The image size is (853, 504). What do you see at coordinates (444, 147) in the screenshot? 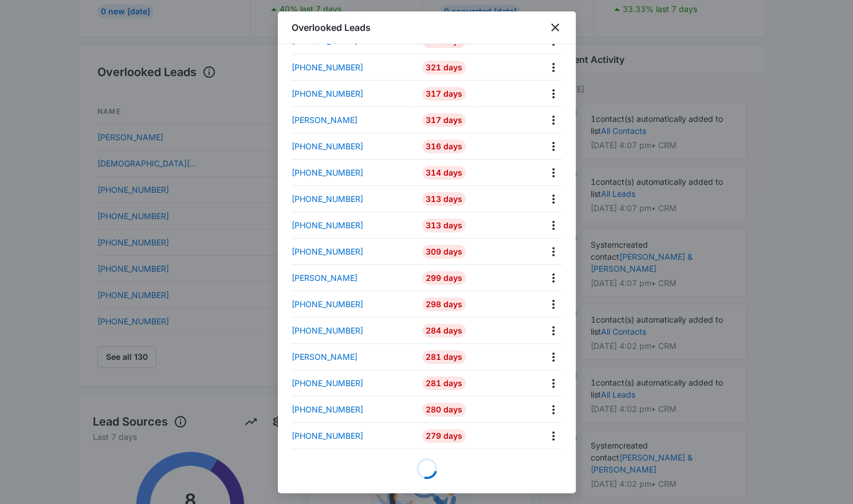
I see `div: 316 Days` at bounding box center [444, 147].